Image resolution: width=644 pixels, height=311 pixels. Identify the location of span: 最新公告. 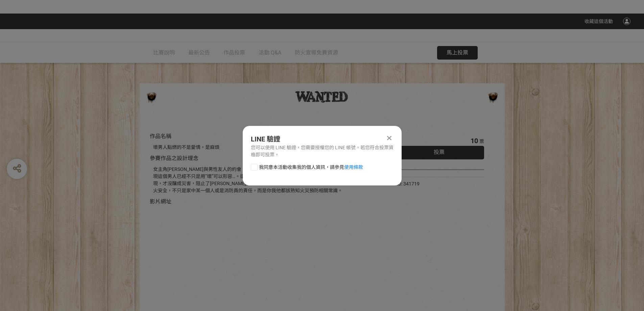
(199, 52).